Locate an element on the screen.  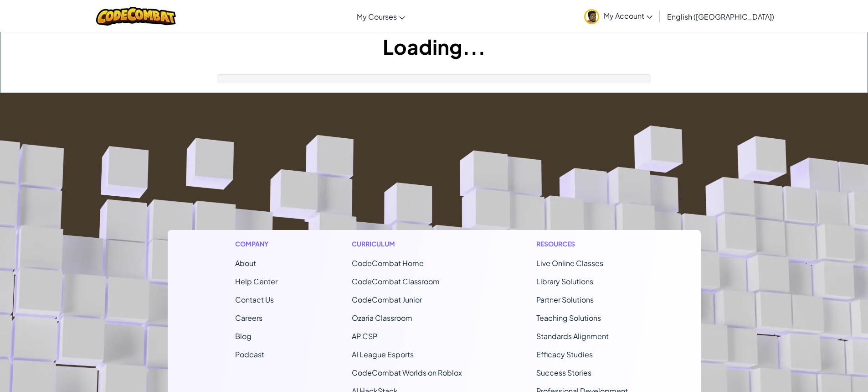
a: Teaching Solutions is located at coordinates (569, 317).